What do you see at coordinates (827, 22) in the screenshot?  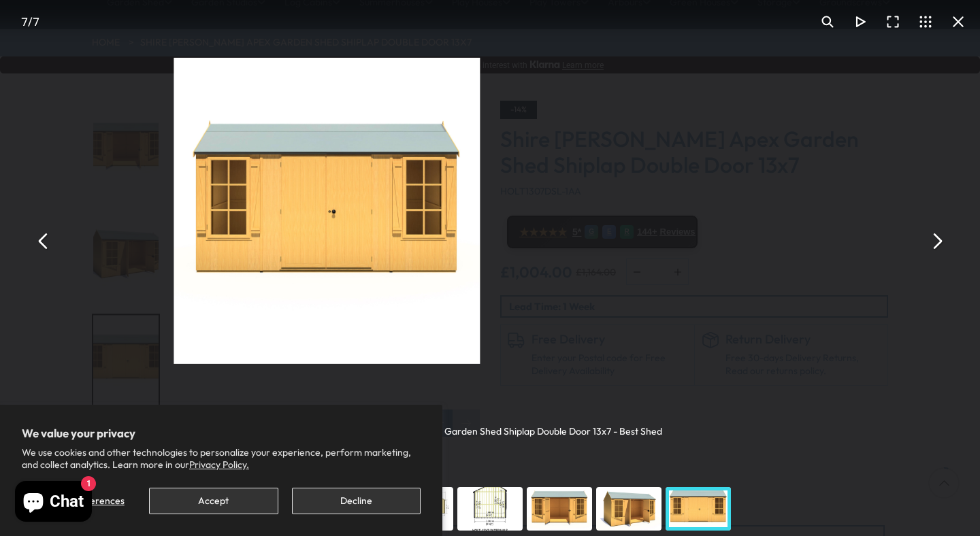 I see `button: Toggle zoom level` at bounding box center [827, 22].